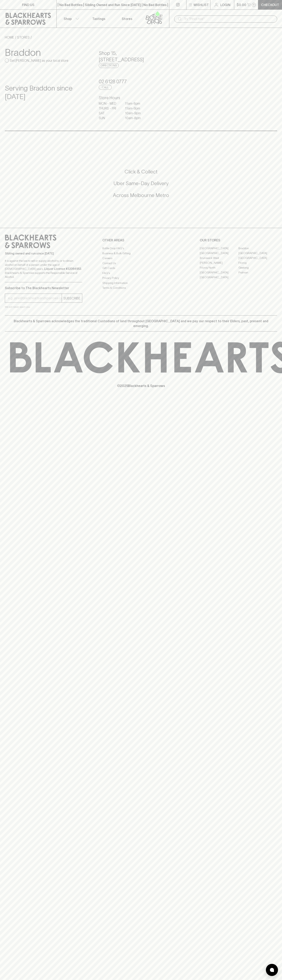 The image size is (282, 980). What do you see at coordinates (135, 103) in the screenshot?
I see `p: 11am - 8pm` at bounding box center [135, 103].